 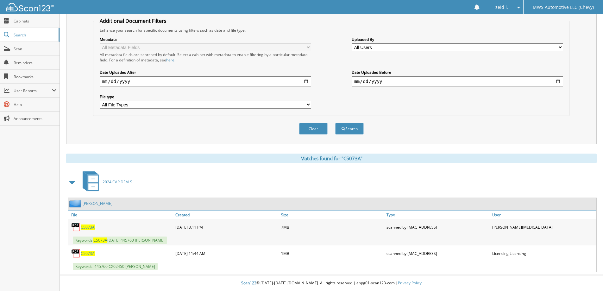 What do you see at coordinates (205, 39) in the screenshot?
I see `label: Metadata` at bounding box center [205, 39].